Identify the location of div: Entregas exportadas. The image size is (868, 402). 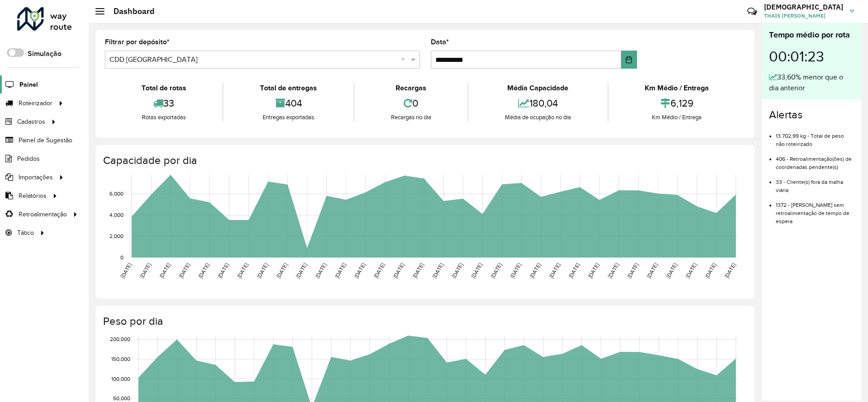
(288, 118).